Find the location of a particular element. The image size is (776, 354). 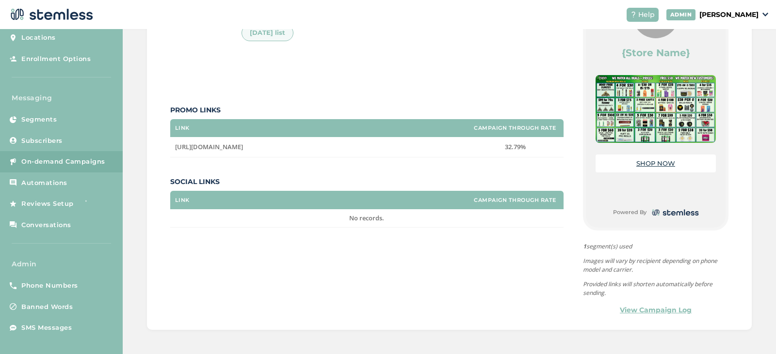

span: Locations is located at coordinates (38, 38).